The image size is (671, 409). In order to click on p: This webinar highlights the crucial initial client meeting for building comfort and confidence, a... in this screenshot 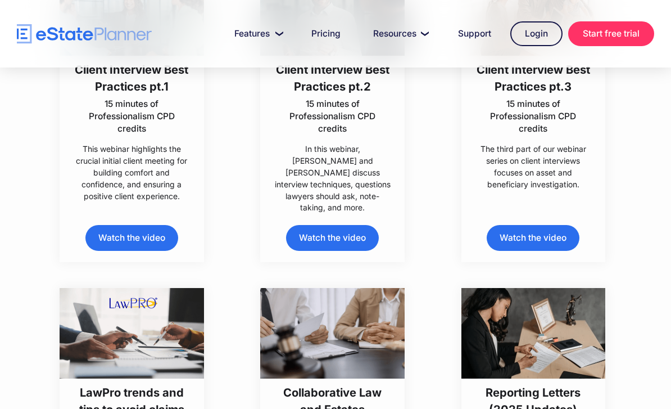, I will do `click(132, 173)`.